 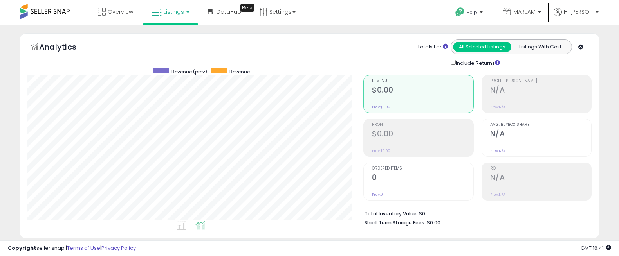 I want to click on b: Short Term Storage Fees:, so click(x=395, y=223).